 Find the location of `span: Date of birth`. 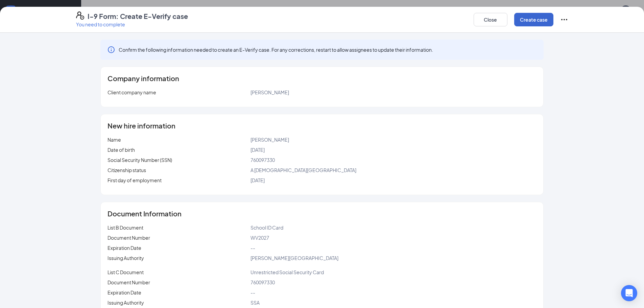

span: Date of birth is located at coordinates (121, 150).